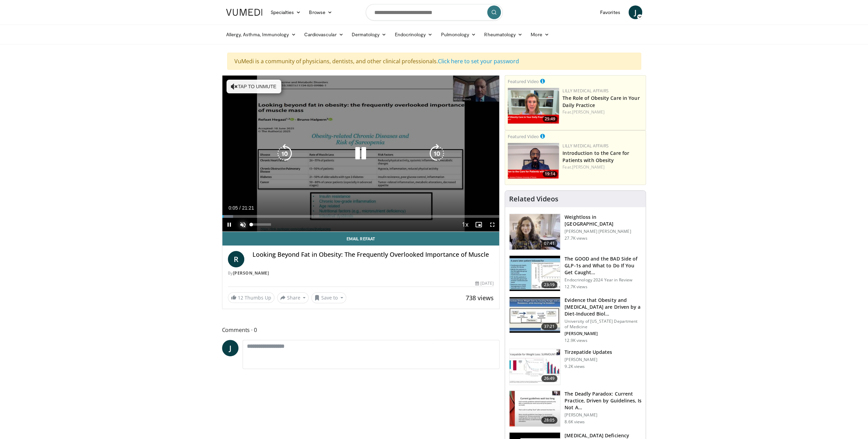 Image resolution: width=868 pixels, height=439 pixels. I want to click on span: 23:19, so click(549, 285).